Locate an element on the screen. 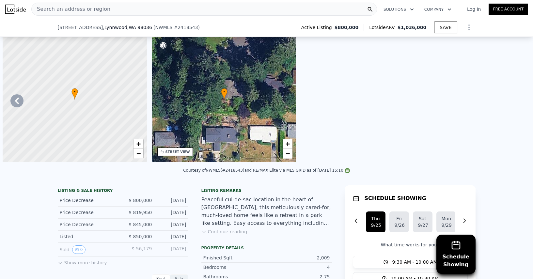 The image size is (533, 279). button: Show Options is located at coordinates (469, 27).